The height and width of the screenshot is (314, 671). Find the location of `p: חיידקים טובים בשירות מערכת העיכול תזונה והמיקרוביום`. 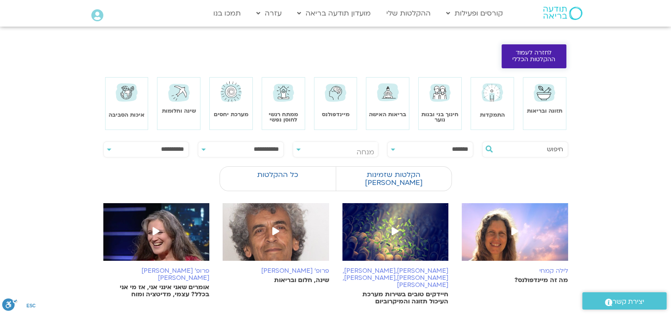

p: חיידקים טובים בשירות מערכת העיכול תזונה והמיקרוביום is located at coordinates (396, 298).